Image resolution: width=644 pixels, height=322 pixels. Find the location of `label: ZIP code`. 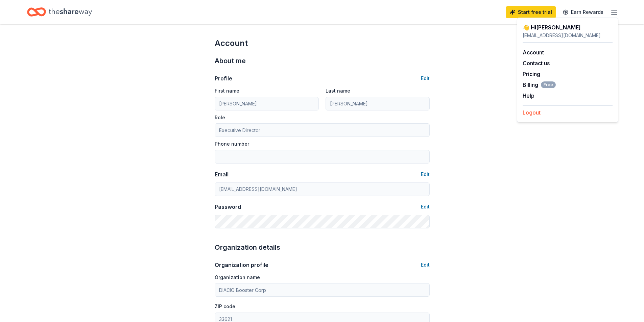

label: ZIP code is located at coordinates (225, 307).